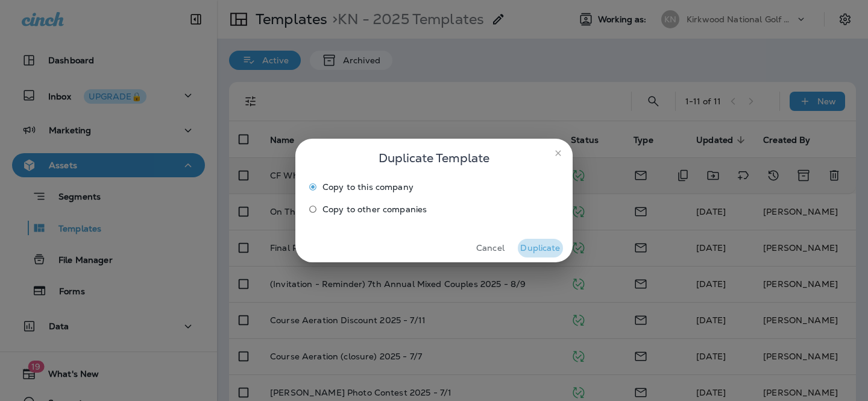 The width and height of the screenshot is (868, 401). I want to click on button: Duplicate, so click(540, 248).